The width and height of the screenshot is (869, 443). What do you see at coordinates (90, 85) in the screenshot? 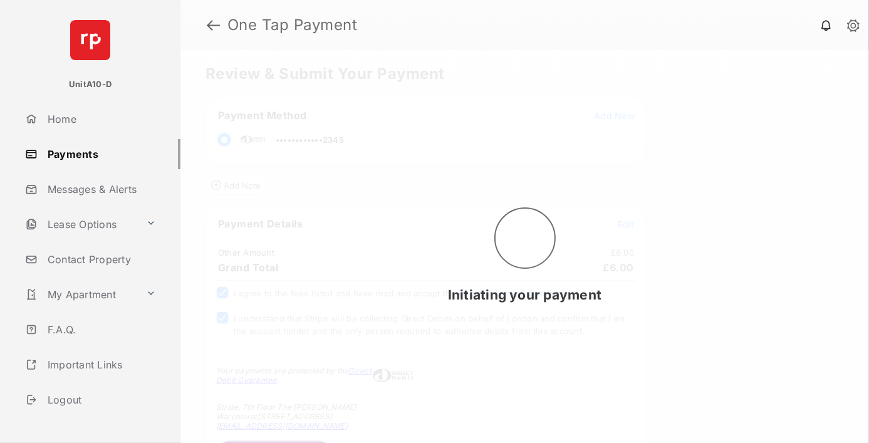
I see `p: UnitA10-D` at bounding box center [90, 85].